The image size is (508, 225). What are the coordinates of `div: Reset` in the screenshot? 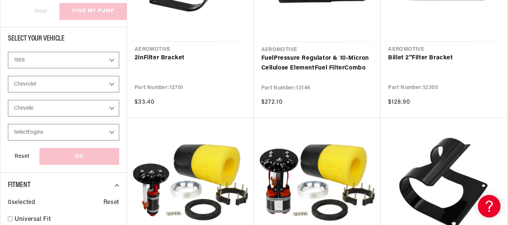 It's located at (22, 157).